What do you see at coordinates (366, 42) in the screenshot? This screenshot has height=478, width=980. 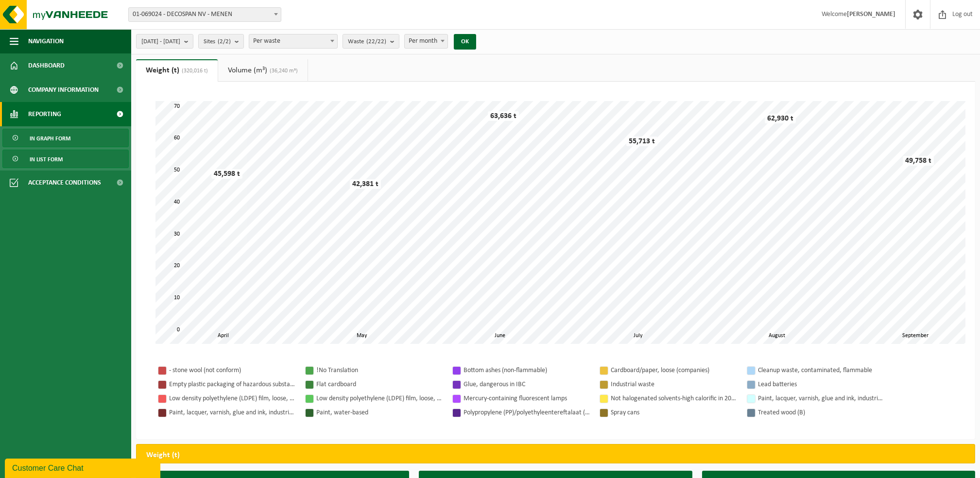 I see `span: Waste` at bounding box center [366, 42].